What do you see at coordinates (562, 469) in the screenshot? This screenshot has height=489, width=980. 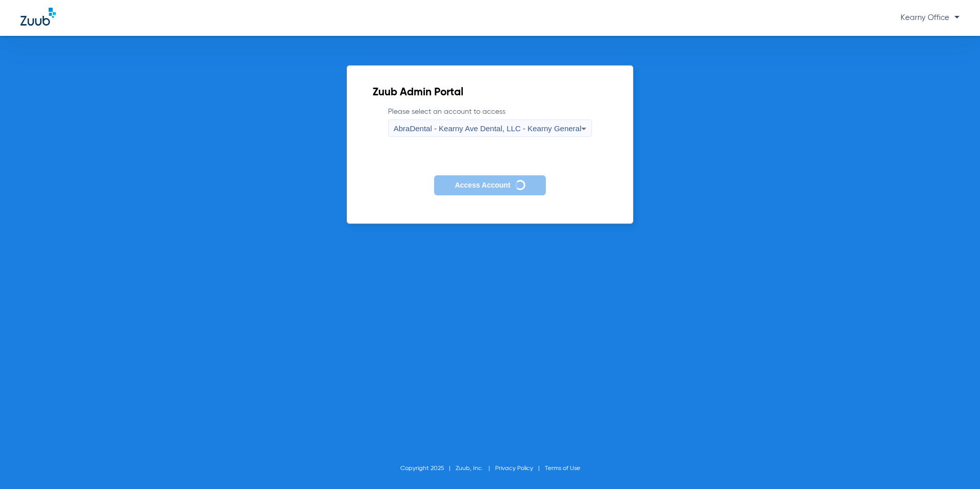 I see `a: Terms of Use` at bounding box center [562, 469].